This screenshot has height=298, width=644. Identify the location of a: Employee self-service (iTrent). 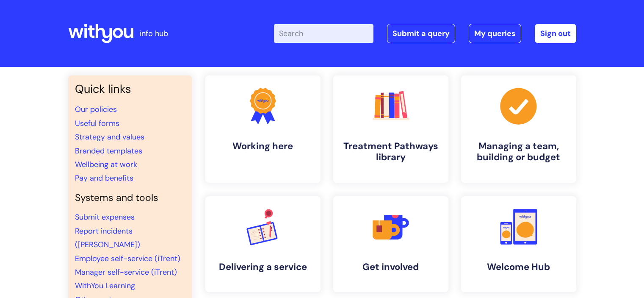
(128, 258).